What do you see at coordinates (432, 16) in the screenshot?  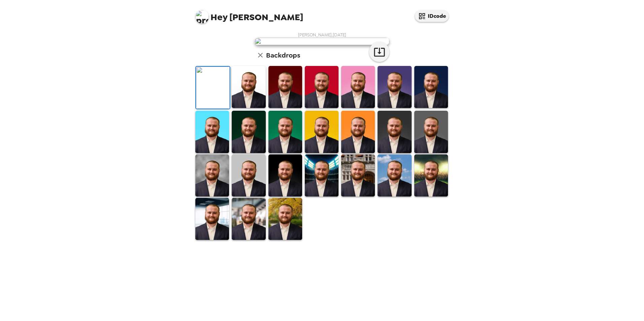 I see `button: IDcode` at bounding box center [432, 16].